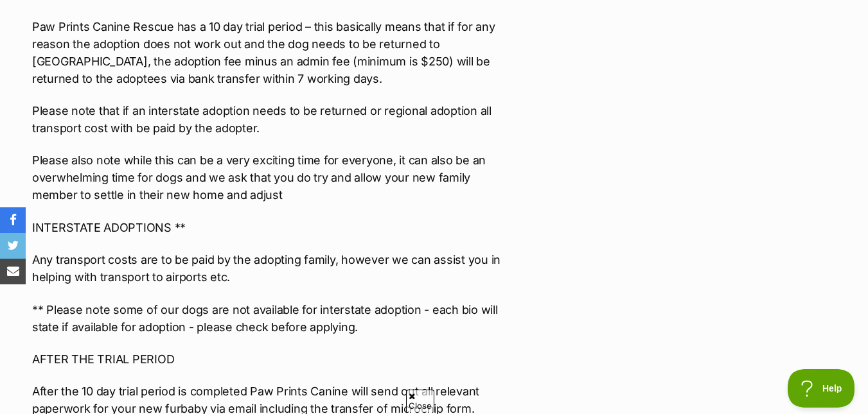 The height and width of the screenshot is (414, 868). What do you see at coordinates (420, 400) in the screenshot?
I see `span: Close` at bounding box center [420, 400].